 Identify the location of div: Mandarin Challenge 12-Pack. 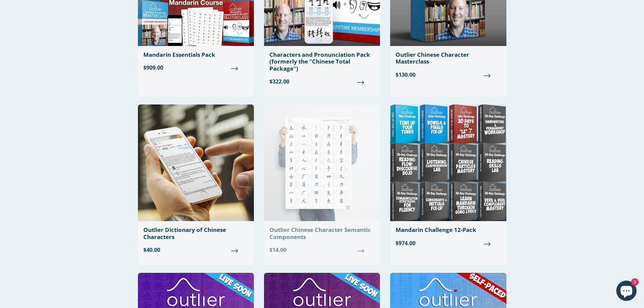
(448, 230).